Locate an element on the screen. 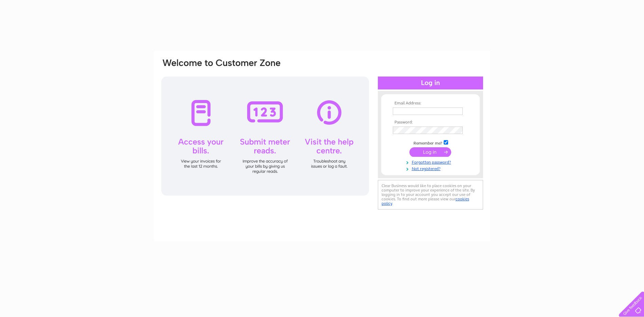  a: Forgotten password? is located at coordinates (431, 161).